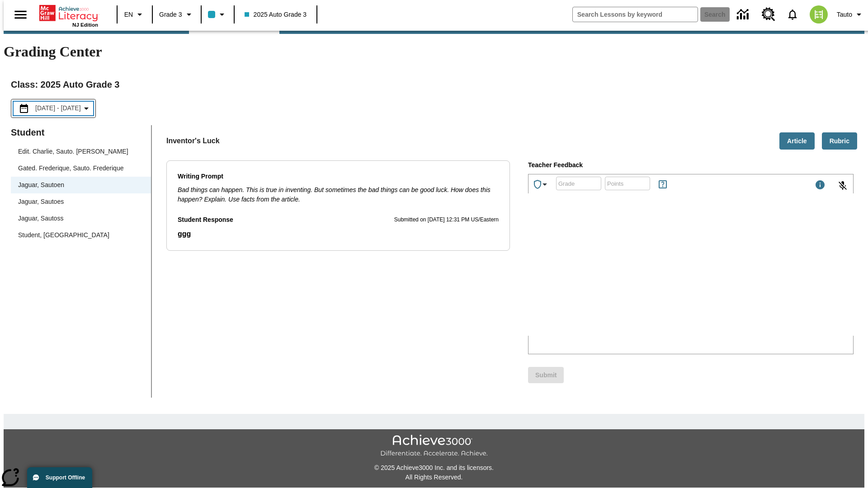 The width and height of the screenshot is (868, 488). Describe the element at coordinates (818, 15) in the screenshot. I see `img: avatar image` at that location.